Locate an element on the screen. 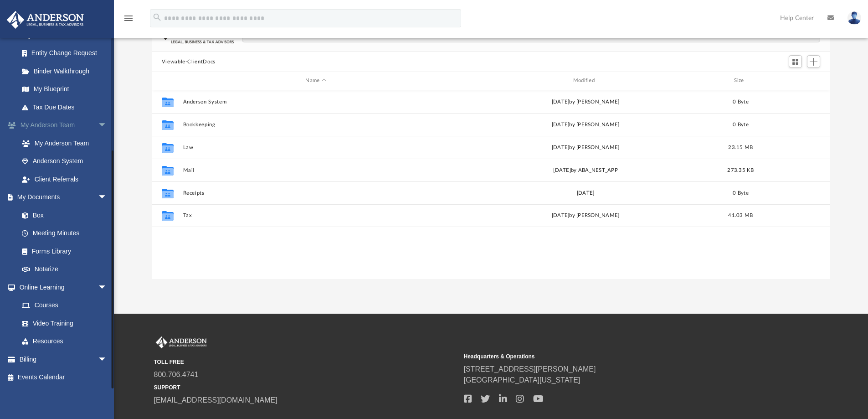  a: menu is located at coordinates (129, 21).